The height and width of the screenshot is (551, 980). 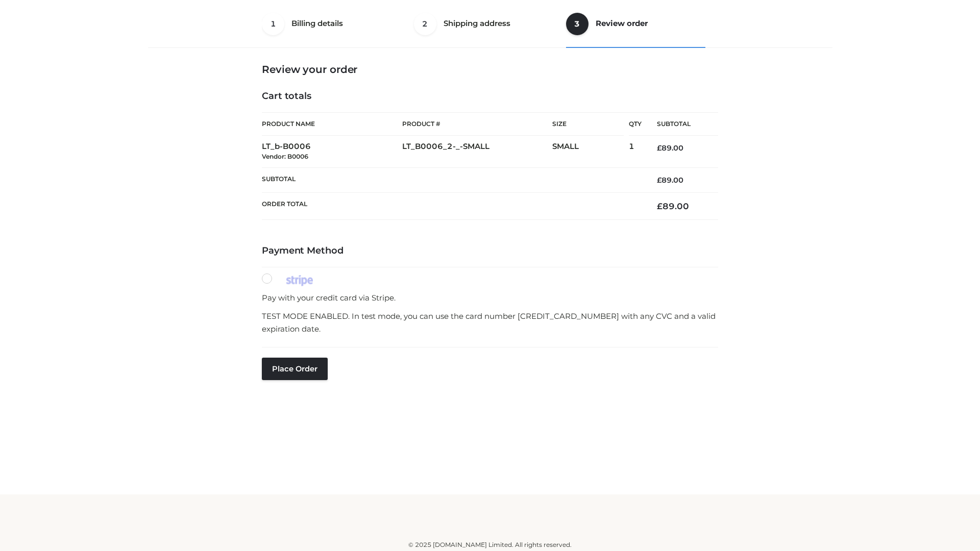 I want to click on h3: Review your order, so click(x=490, y=69).